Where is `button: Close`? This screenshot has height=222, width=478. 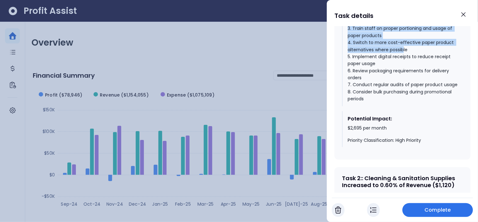 button: Close is located at coordinates (463, 14).